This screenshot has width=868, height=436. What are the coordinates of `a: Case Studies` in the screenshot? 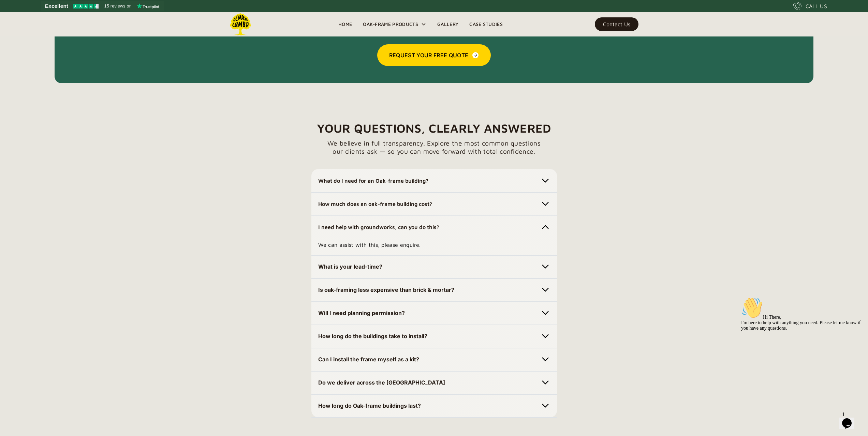 It's located at (486, 24).